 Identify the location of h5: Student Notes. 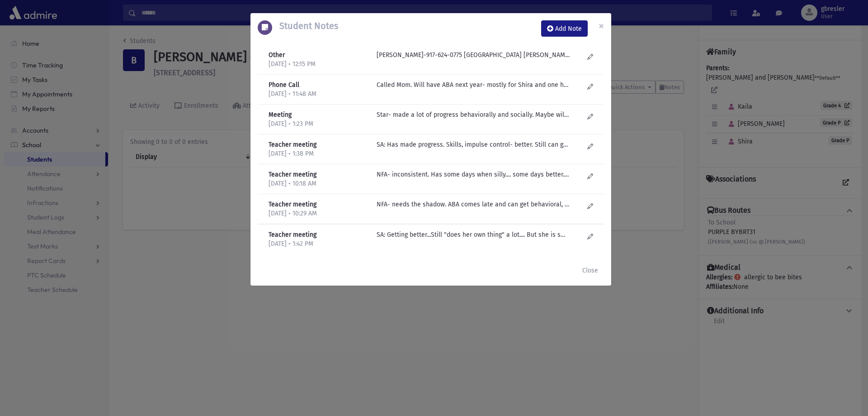
(305, 26).